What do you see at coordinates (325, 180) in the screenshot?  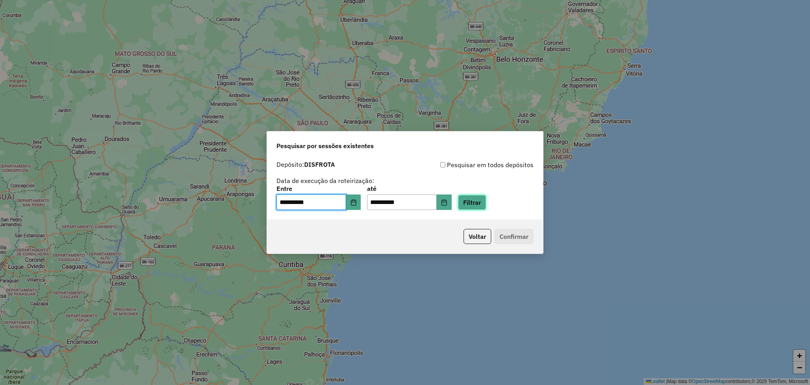 I see `label: Data de execução da roteirização:` at bounding box center [325, 180].